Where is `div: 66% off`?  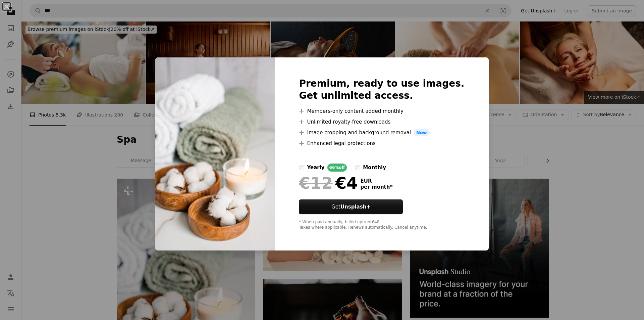
div: 66% off is located at coordinates (337, 168).